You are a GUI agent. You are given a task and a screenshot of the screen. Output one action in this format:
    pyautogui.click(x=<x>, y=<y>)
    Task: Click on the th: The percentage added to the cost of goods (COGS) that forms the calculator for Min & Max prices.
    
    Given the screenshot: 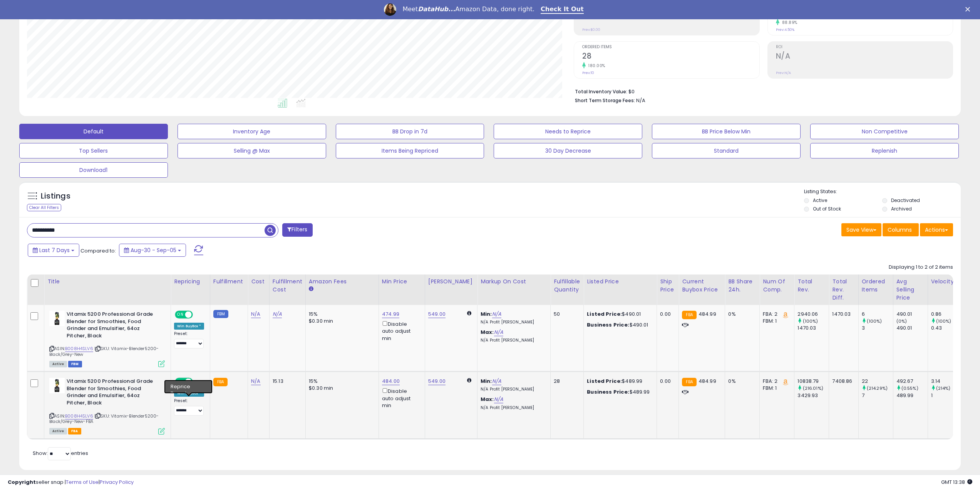 What is the action you would take?
    pyautogui.click(x=514, y=290)
    